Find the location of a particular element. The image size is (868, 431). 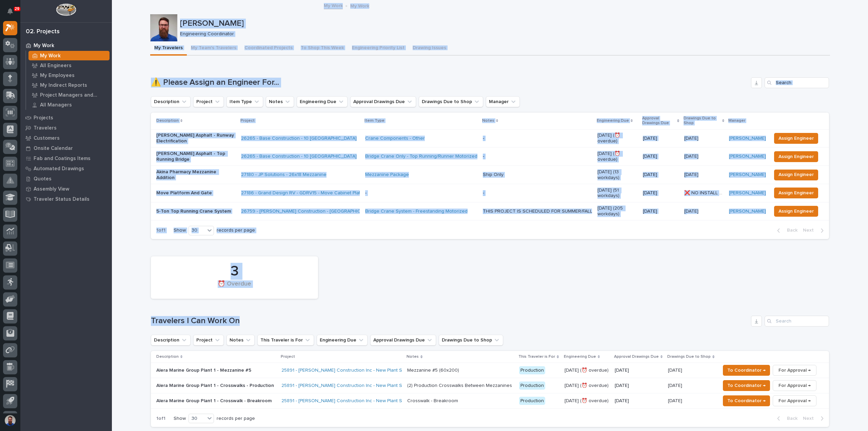

button: To Shop This Week is located at coordinates (322, 49).